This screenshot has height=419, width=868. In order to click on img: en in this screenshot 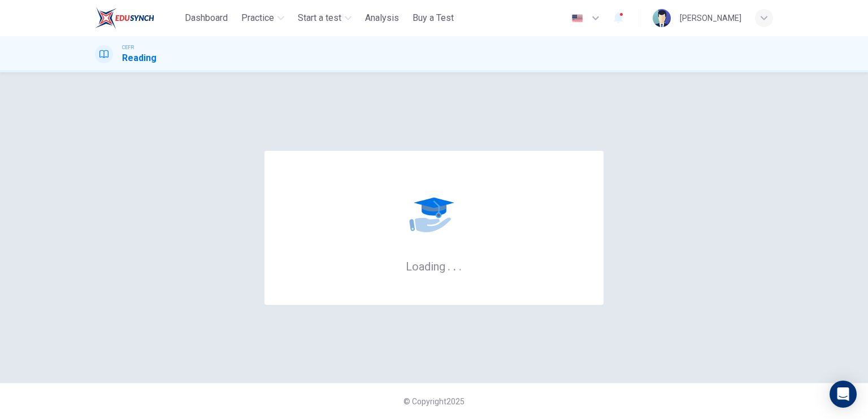, I will do `click(577, 18)`.